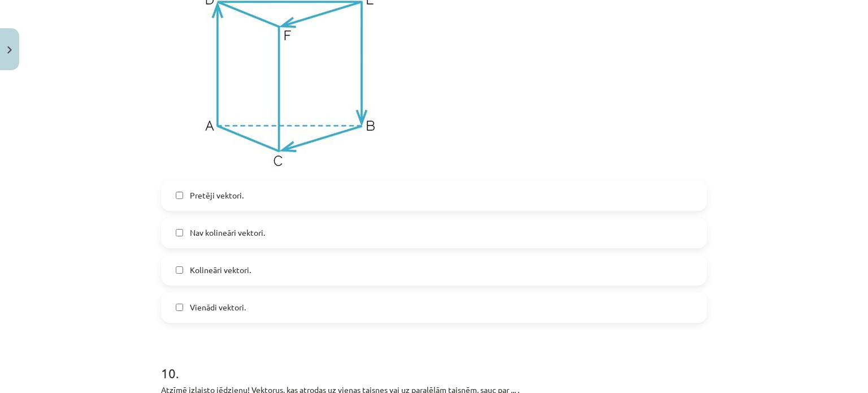 Image resolution: width=868 pixels, height=393 pixels. What do you see at coordinates (179, 232) in the screenshot?
I see `input: Nav kolineāri vektori.` at bounding box center [179, 232].